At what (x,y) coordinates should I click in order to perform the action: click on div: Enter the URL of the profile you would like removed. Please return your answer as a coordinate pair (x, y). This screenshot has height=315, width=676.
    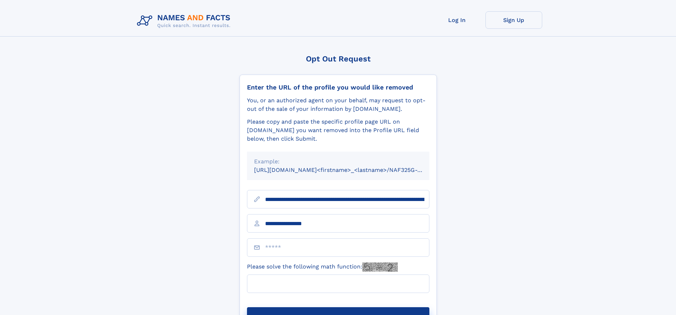
    Looking at the image, I should click on (338, 87).